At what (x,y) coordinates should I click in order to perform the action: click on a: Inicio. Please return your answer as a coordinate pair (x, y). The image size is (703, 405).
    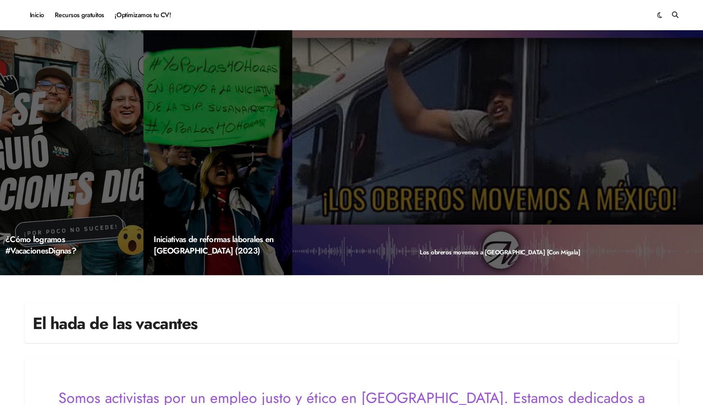
    Looking at the image, I should click on (37, 15).